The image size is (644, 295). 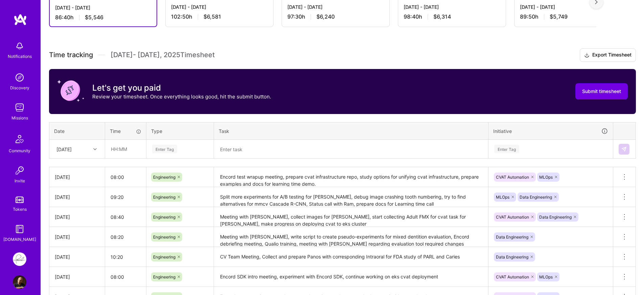 What do you see at coordinates (335, 17) in the screenshot?
I see `div: 97:30 h` at bounding box center [335, 17].